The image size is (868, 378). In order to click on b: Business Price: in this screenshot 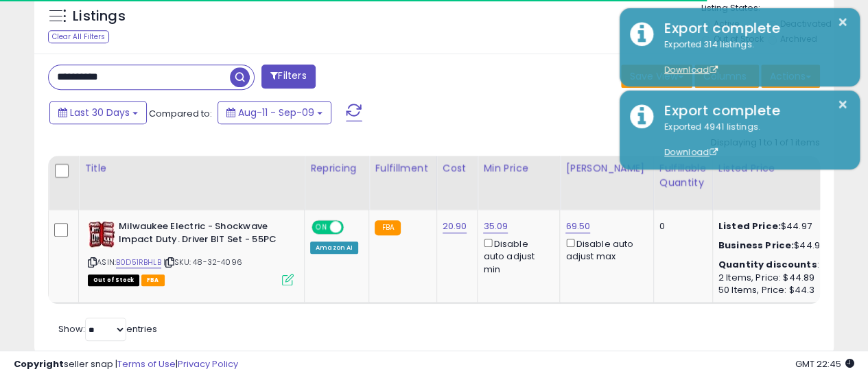, I will do `click(756, 245)`.